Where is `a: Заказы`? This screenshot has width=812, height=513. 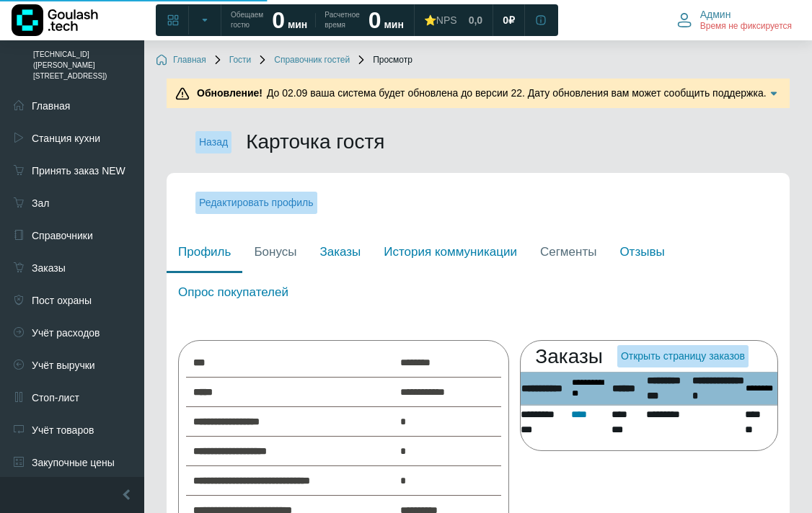
a: Заказы is located at coordinates (339, 253).